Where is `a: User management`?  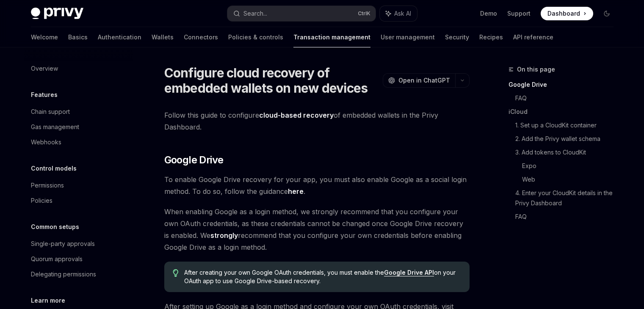 a: User management is located at coordinates (408, 38).